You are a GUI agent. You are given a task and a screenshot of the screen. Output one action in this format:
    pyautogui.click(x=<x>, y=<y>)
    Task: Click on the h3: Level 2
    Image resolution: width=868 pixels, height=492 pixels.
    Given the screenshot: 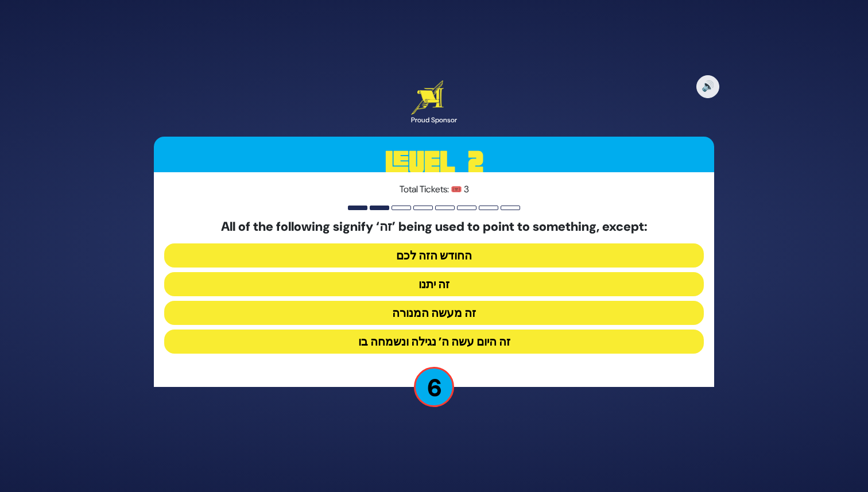 What is the action you would take?
    pyautogui.click(x=434, y=163)
    